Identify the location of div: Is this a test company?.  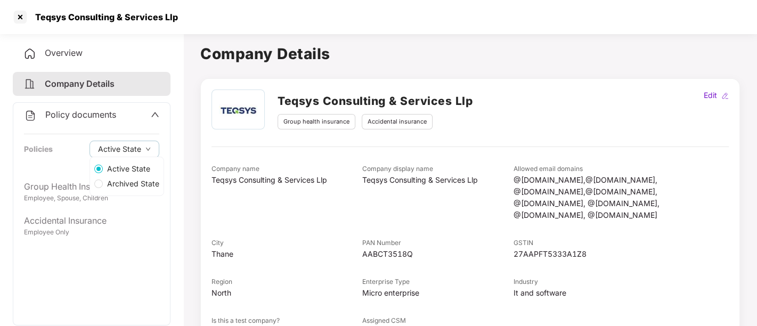
(287, 321).